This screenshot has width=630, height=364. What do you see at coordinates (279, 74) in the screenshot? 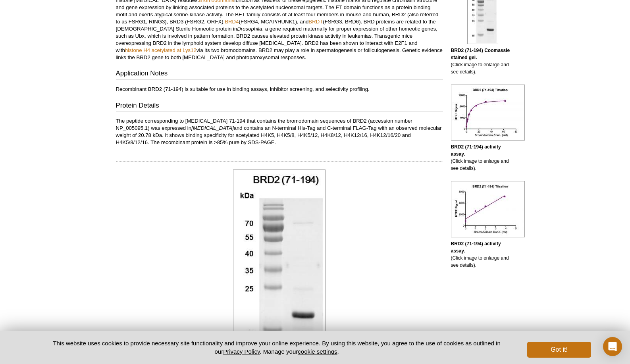
I see `h3: Application Notes` at bounding box center [279, 74].